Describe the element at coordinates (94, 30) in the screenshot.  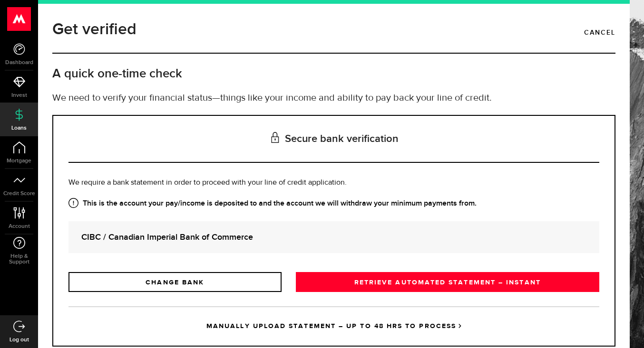
I see `h1: Get verified` at that location.